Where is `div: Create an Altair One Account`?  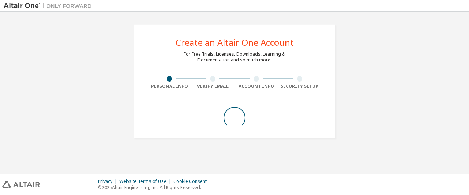
div: Create an Altair One Account is located at coordinates (235, 43).